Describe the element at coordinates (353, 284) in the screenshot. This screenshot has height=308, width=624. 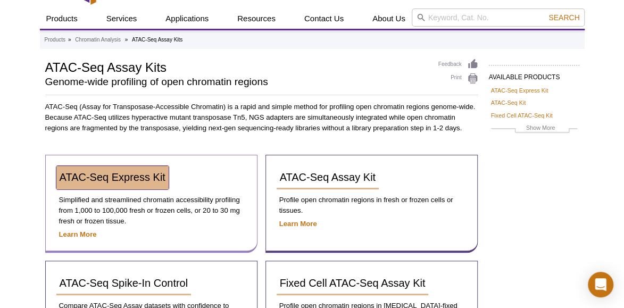
I see `a: Fixed Cell ATAC-Seq Assay Kit` at that location.